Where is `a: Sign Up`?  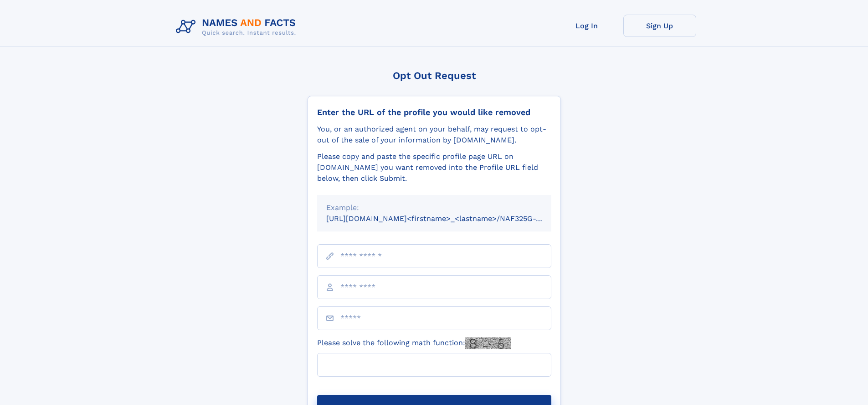
a: Sign Up is located at coordinates (660, 25).